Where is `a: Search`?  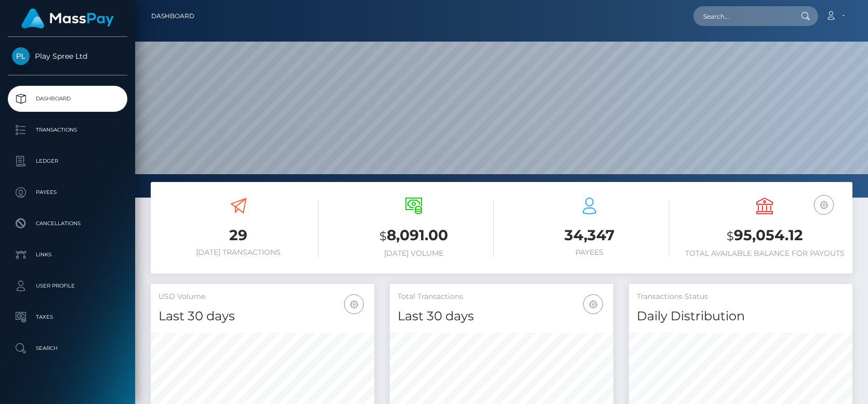
a: Search is located at coordinates (68, 348).